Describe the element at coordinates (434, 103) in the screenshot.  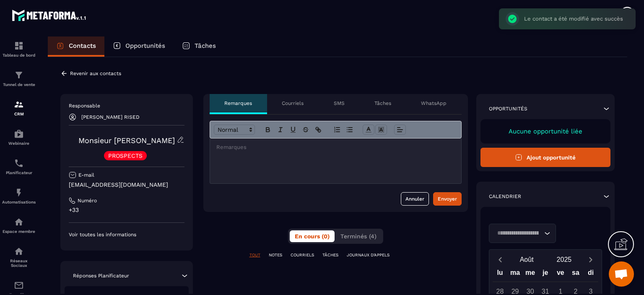
I see `p: WhatsApp` at that location.